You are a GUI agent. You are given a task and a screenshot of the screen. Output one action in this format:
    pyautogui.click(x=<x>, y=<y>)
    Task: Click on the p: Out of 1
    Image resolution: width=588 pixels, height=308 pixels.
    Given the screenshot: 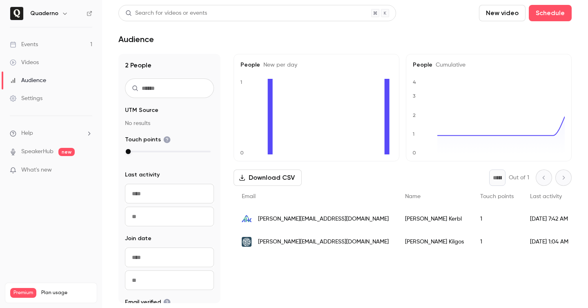 What is the action you would take?
    pyautogui.click(x=519, y=178)
    